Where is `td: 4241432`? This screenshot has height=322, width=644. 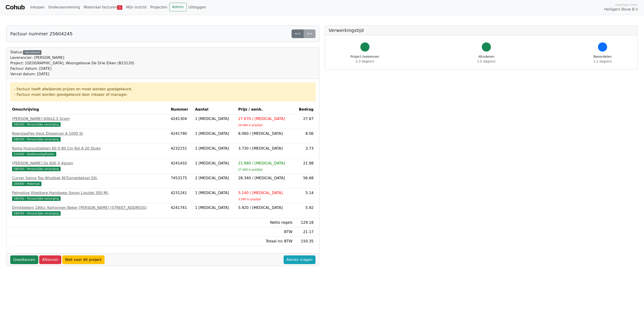 td: 4241432 is located at coordinates (181, 166).